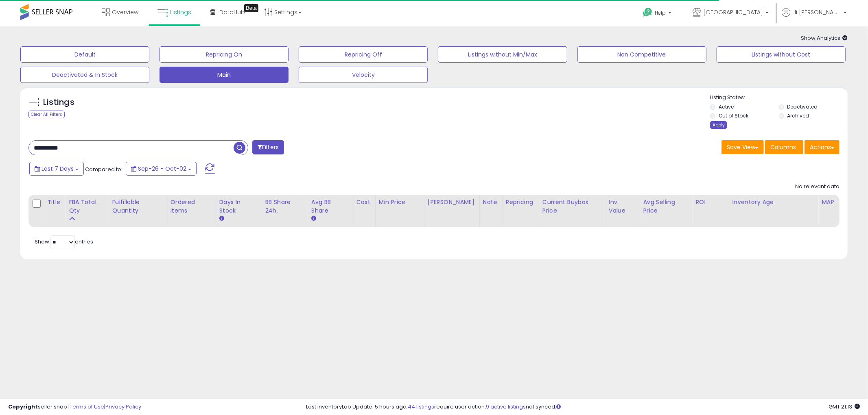  I want to click on span: Show: entries, so click(64, 241).